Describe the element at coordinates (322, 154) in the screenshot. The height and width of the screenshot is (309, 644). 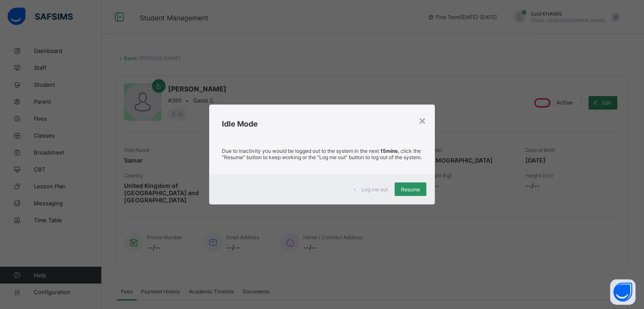
I see `p: Due to inactivity you would be logged out to the system in the next , click the "Resume" button t...` at that location.